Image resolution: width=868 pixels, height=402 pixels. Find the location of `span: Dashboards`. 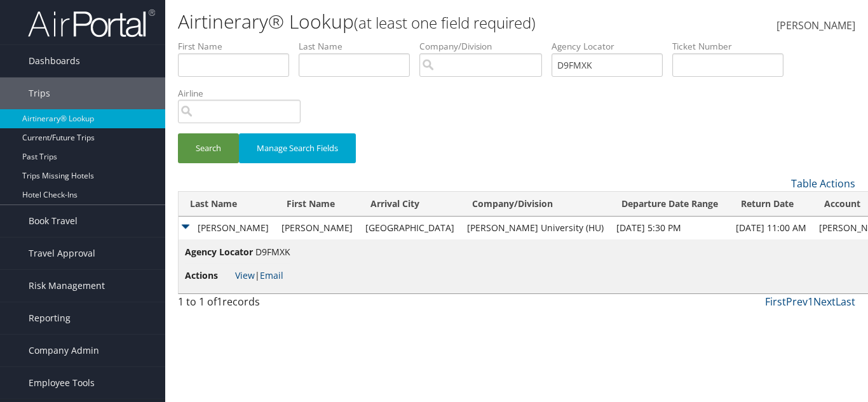

span: Dashboards is located at coordinates (54, 61).